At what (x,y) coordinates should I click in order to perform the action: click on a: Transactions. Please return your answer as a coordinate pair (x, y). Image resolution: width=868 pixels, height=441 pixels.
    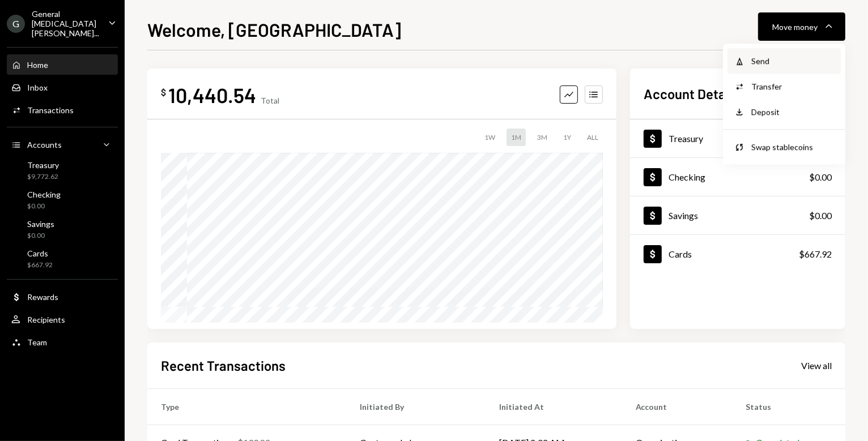
    Looking at the image, I should click on (62, 110).